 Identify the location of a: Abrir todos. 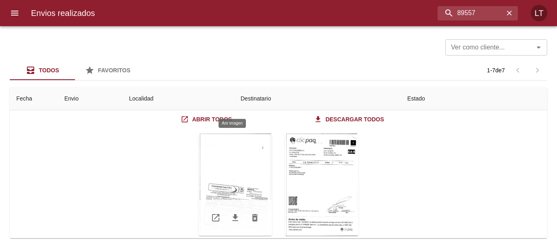
(207, 119).